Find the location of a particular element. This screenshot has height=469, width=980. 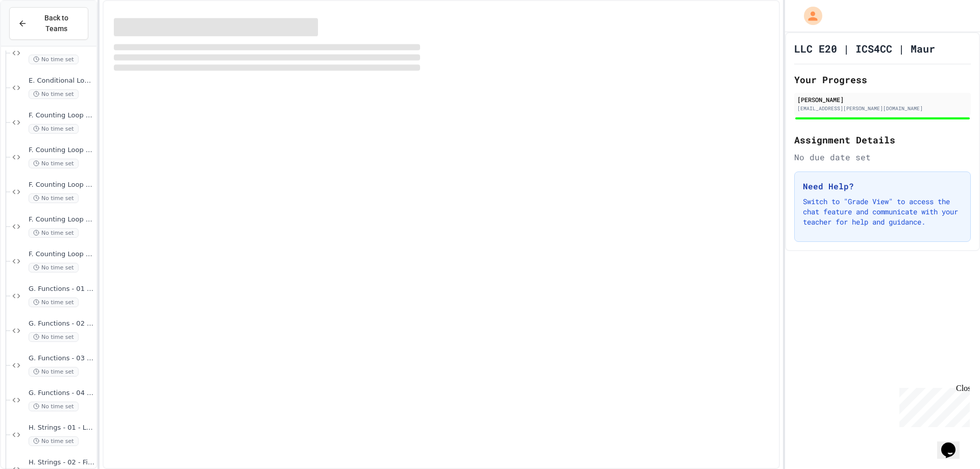

h2: Your Progress is located at coordinates (882, 80).